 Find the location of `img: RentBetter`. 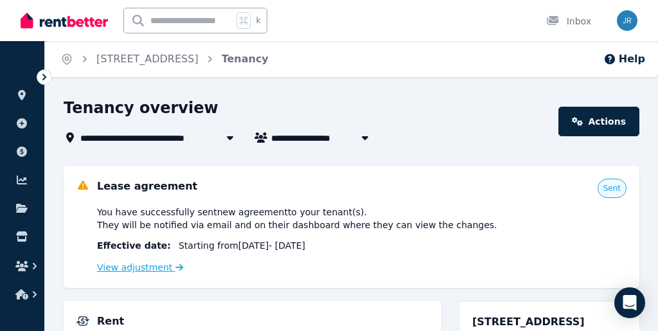

img: RentBetter is located at coordinates (64, 21).